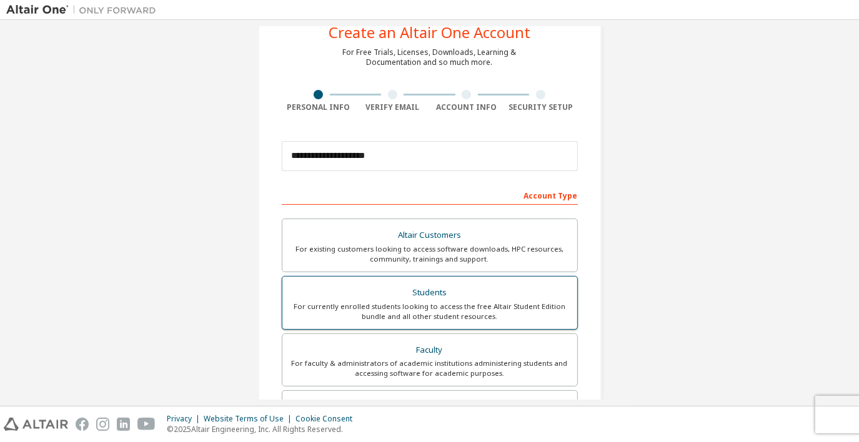 The height and width of the screenshot is (442, 859). What do you see at coordinates (430, 293) in the screenshot?
I see `div: Students` at bounding box center [430, 293].